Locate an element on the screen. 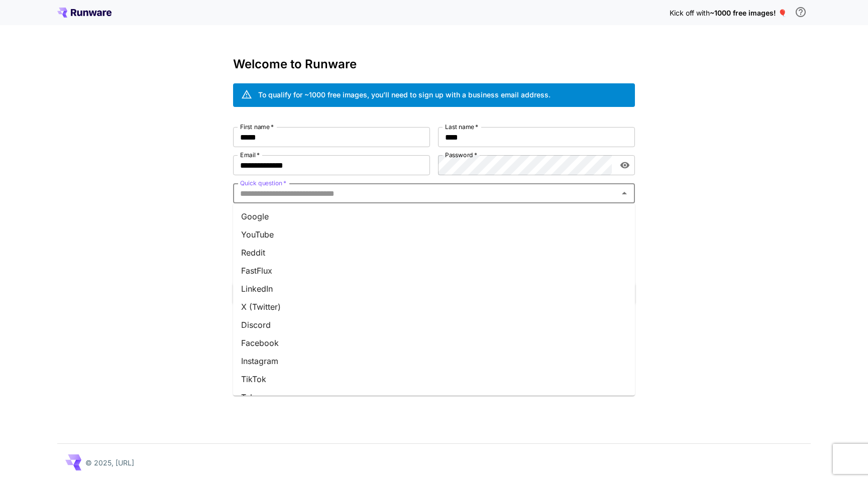 Image resolution: width=868 pixels, height=481 pixels. button: Close is located at coordinates (624, 194).